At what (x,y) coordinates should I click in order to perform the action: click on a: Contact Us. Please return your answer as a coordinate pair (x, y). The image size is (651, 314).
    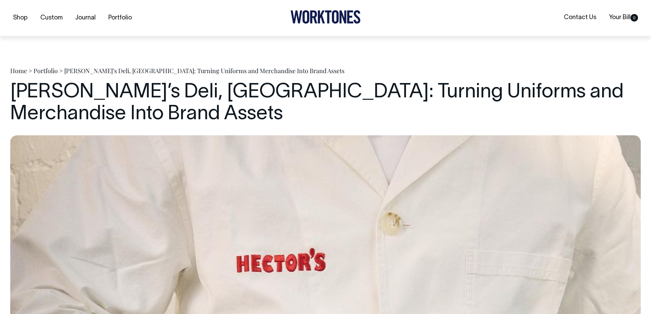
    Looking at the image, I should click on (580, 17).